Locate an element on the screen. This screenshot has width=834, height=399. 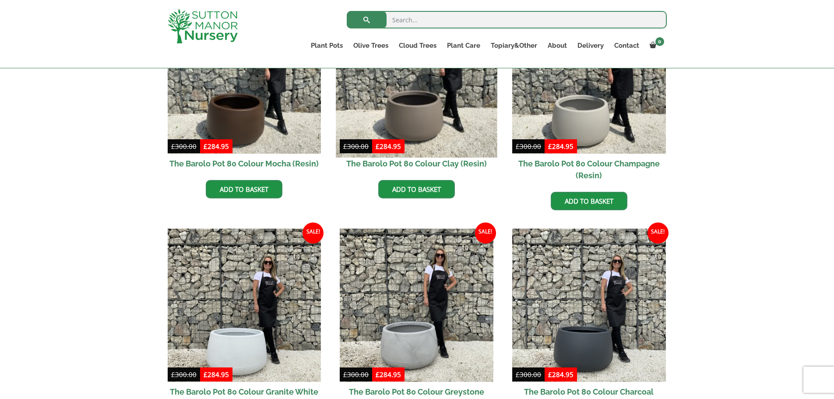
img: The Barolo Pot 80 Colour Greystone (Resin) is located at coordinates (416, 305).